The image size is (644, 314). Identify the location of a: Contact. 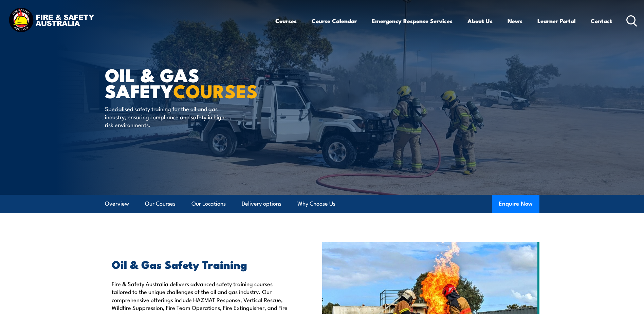
(601, 21).